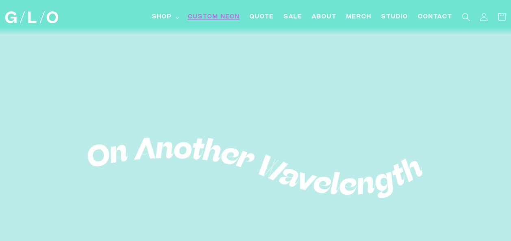  I want to click on a: Studio, so click(394, 17).